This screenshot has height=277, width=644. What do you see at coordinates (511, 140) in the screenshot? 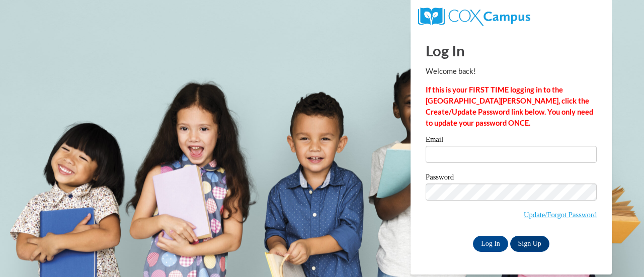
I see `label: Email` at bounding box center [511, 140].